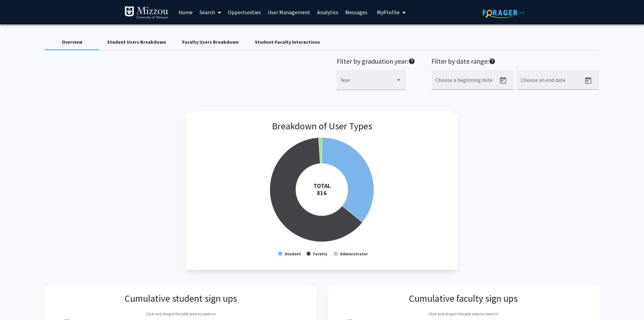  Describe the element at coordinates (328, 12) in the screenshot. I see `a: Analytics` at that location.